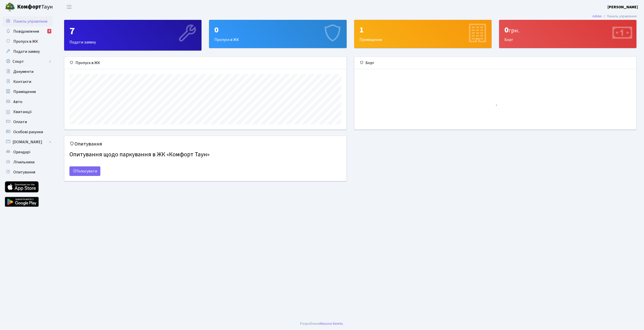 The height and width of the screenshot is (330, 644). I want to click on a: Розроблено, so click(310, 323).